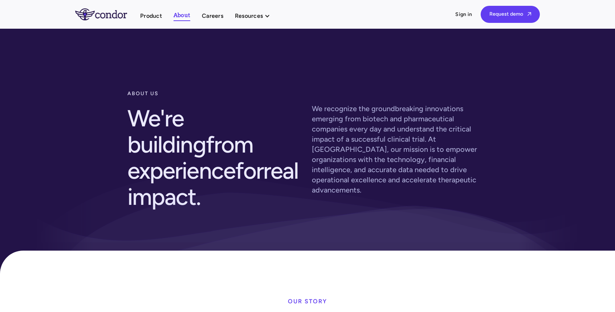  I want to click on a: Request demo, so click(510, 14).